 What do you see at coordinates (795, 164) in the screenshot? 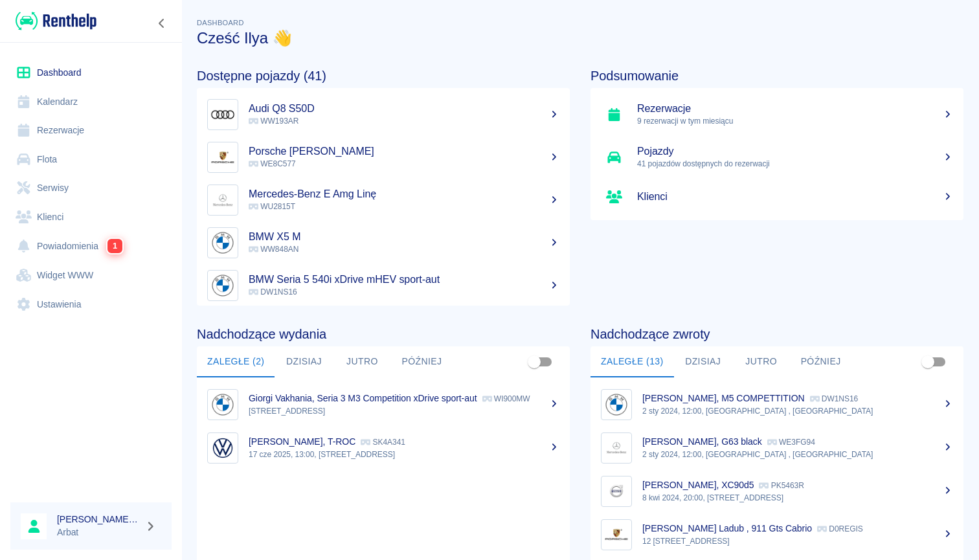
I see `p: 41 pojazdów dostępnych do rezerwacji` at bounding box center [795, 164].